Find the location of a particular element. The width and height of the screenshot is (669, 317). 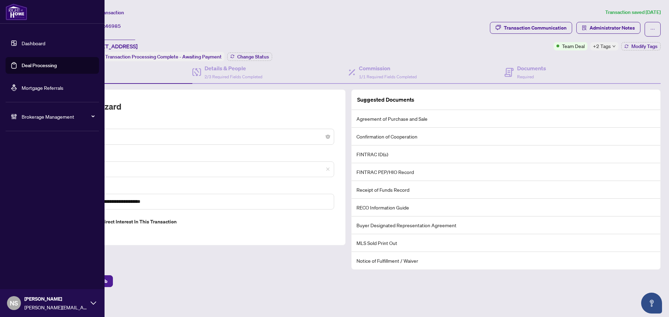

span: 46985 is located at coordinates (113, 26).